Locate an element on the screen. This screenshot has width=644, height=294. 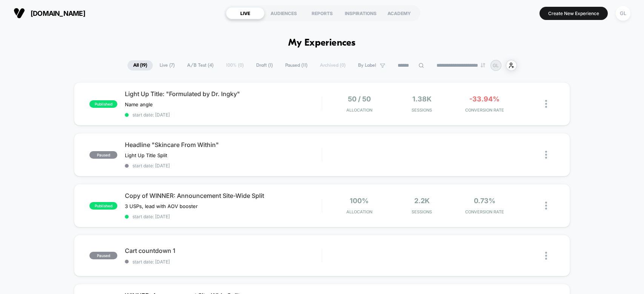
p: GL is located at coordinates (496, 65).